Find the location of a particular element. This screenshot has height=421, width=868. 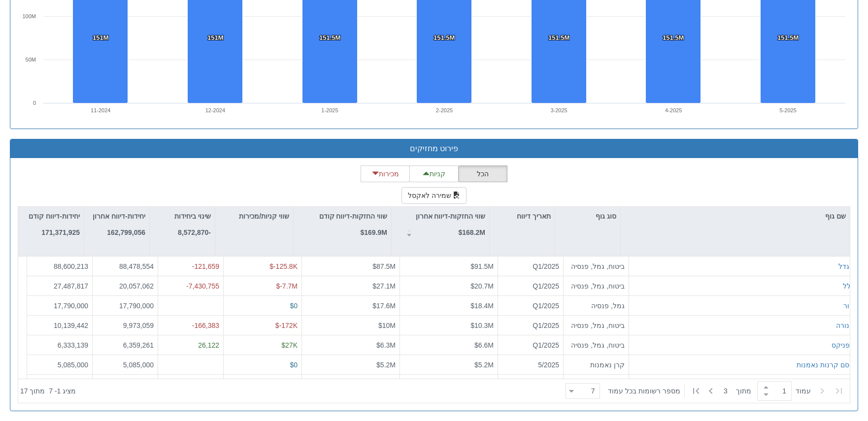

text: 3-2025 is located at coordinates (559, 110).